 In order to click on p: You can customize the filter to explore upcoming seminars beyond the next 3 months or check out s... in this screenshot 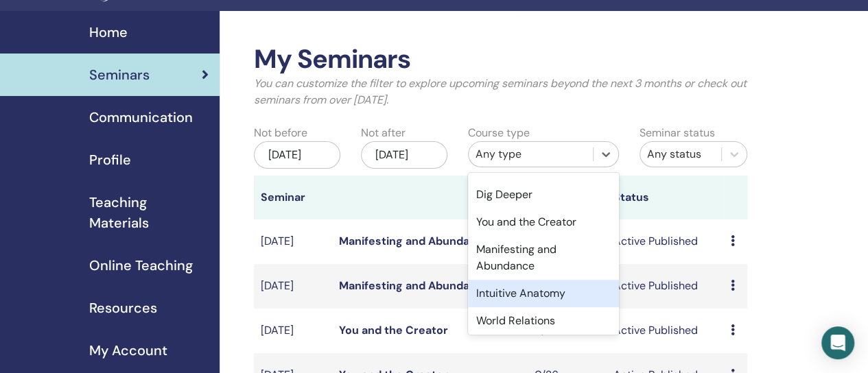, I will do `click(501, 92)`.